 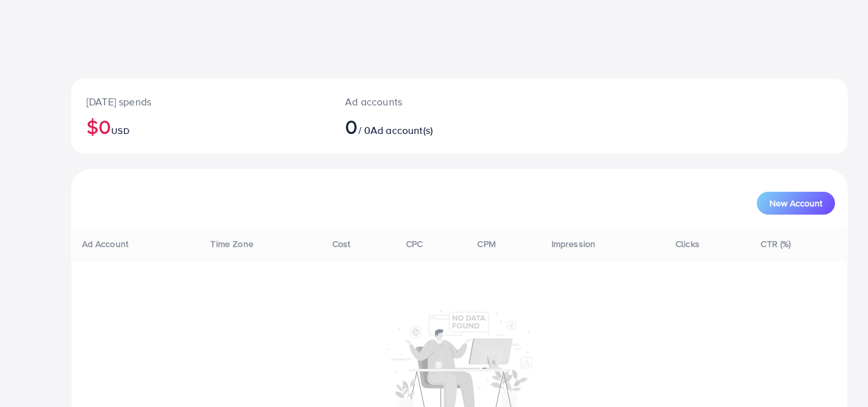 What do you see at coordinates (427, 126) in the screenshot?
I see `h2: / 0` at bounding box center [427, 126].